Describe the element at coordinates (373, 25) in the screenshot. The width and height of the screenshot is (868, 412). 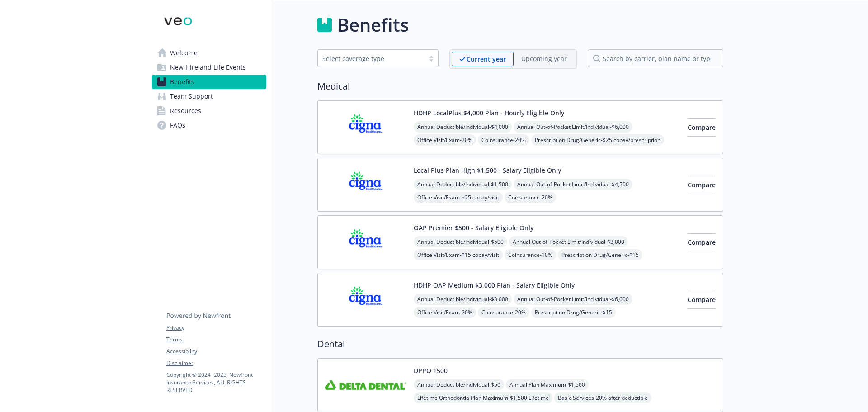
I see `h1: Benefits` at that location.